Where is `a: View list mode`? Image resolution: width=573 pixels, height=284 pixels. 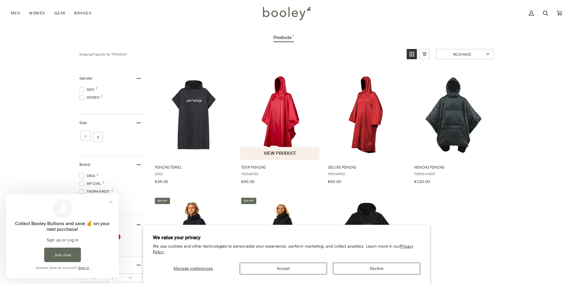
a: View list mode is located at coordinates (425, 54).